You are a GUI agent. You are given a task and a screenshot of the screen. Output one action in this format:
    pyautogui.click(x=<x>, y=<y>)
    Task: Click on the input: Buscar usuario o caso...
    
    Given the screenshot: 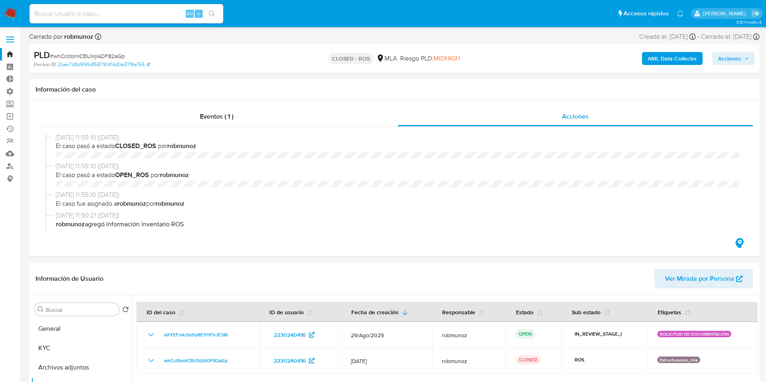 What is the action you would take?
    pyautogui.click(x=126, y=14)
    